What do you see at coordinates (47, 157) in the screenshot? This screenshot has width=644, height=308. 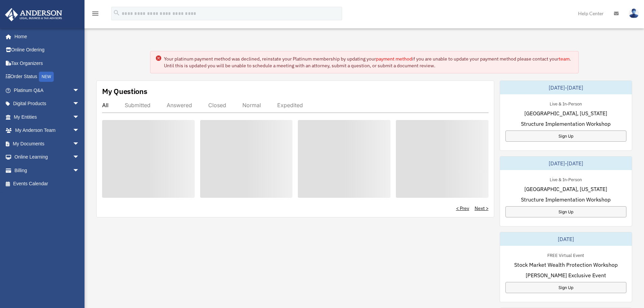 I see `a: Online Learningarrow_drop_down` at bounding box center [47, 157].